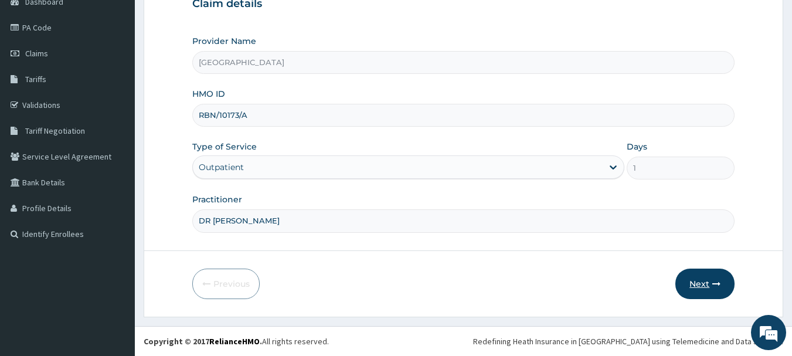  I want to click on button: Previous, so click(226, 284).